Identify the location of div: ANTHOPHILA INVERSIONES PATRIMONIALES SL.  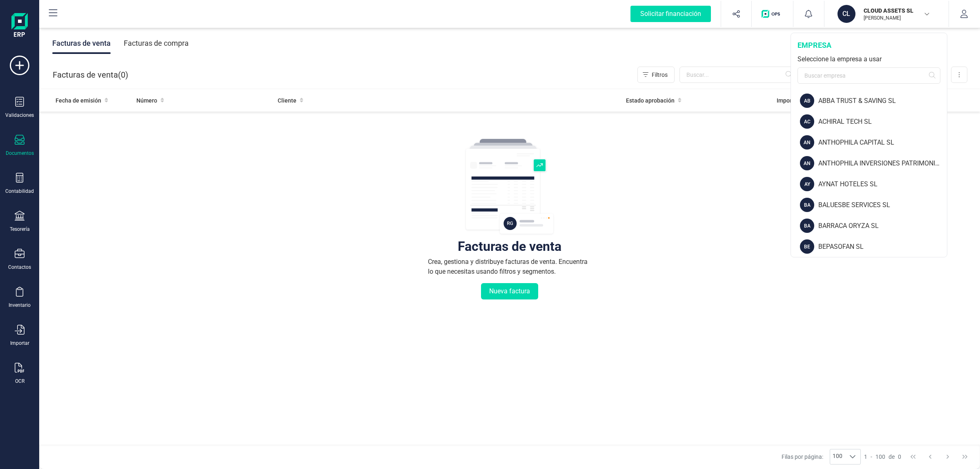
(883, 163).